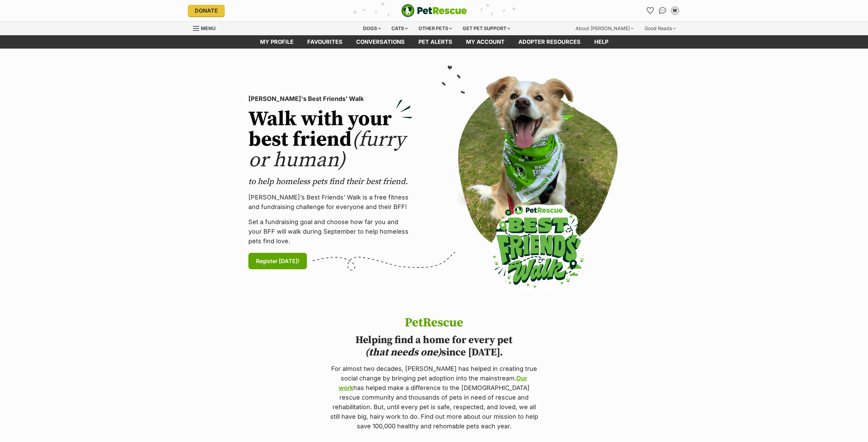 This screenshot has height=442, width=868. Describe the element at coordinates (662, 11) in the screenshot. I see `img: chat-41dd97257d64d25036548639549fe6c8038ab92f7586957e7f3b1b290dea8141.svg` at that location.